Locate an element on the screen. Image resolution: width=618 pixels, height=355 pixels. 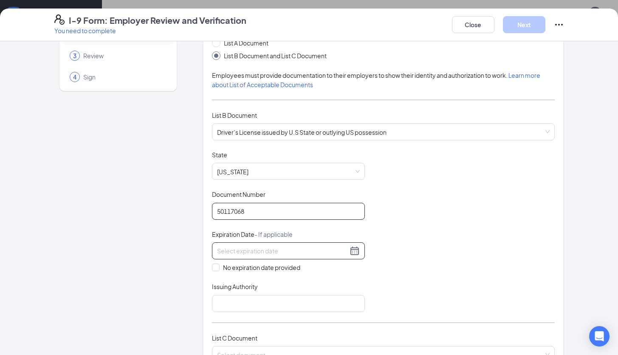
span: Sign is located at coordinates (124, 77).